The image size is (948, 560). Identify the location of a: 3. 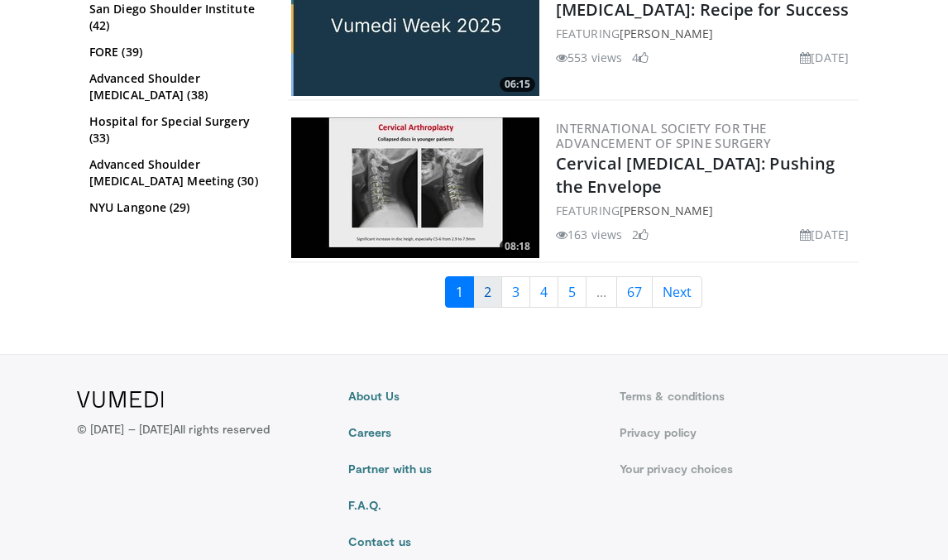
(515, 292).